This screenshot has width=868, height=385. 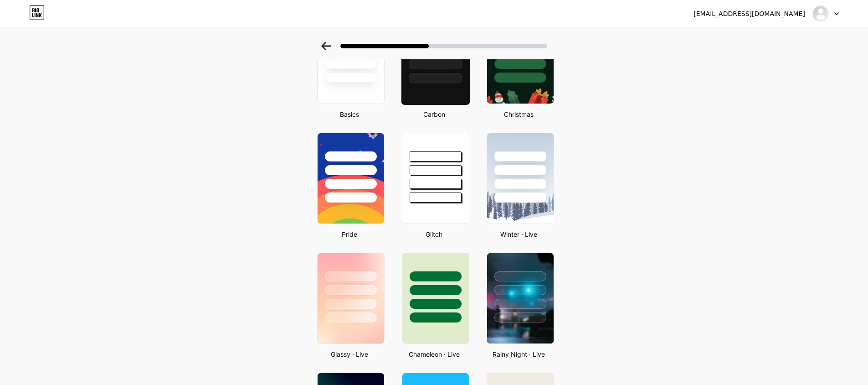 I want to click on div: Chameleon · Live, so click(x=434, y=354).